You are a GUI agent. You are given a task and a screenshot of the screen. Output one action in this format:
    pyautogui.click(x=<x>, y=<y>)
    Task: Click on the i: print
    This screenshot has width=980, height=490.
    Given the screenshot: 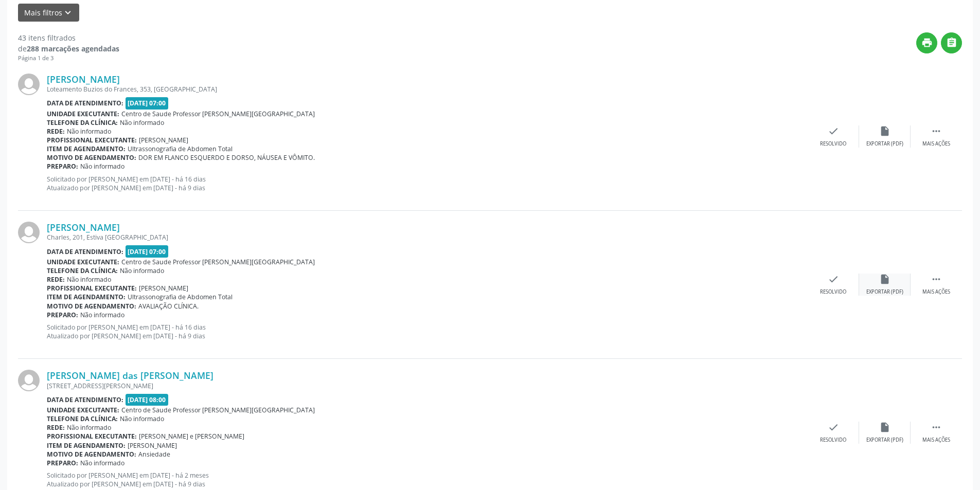 What is the action you would take?
    pyautogui.click(x=927, y=43)
    